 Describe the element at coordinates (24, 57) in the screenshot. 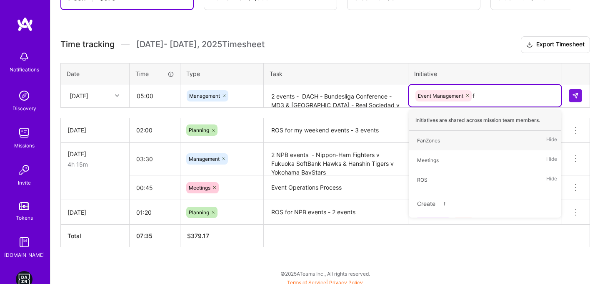

I see `img: bell` at that location.